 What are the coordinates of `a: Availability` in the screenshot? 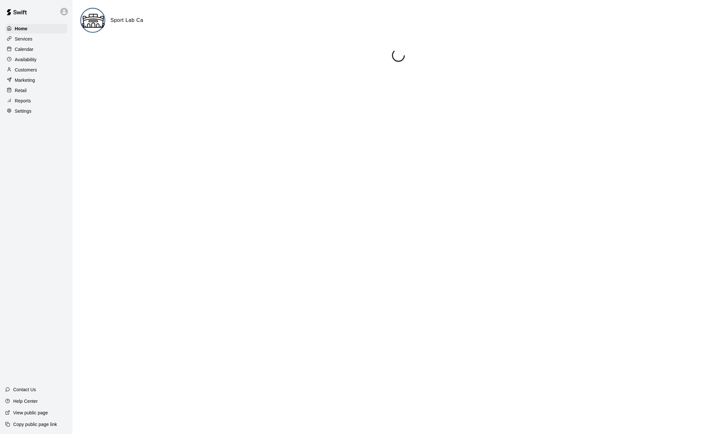 It's located at (36, 60).